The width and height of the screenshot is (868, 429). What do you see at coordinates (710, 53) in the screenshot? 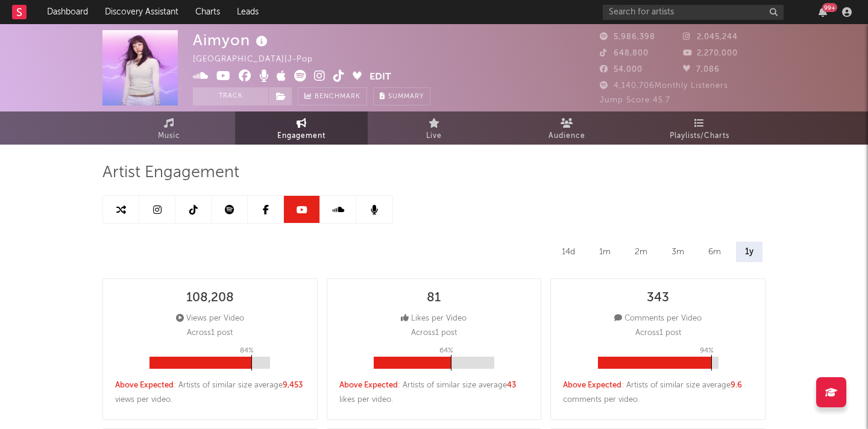
I see `span: 2,270,000` at bounding box center [710, 53].